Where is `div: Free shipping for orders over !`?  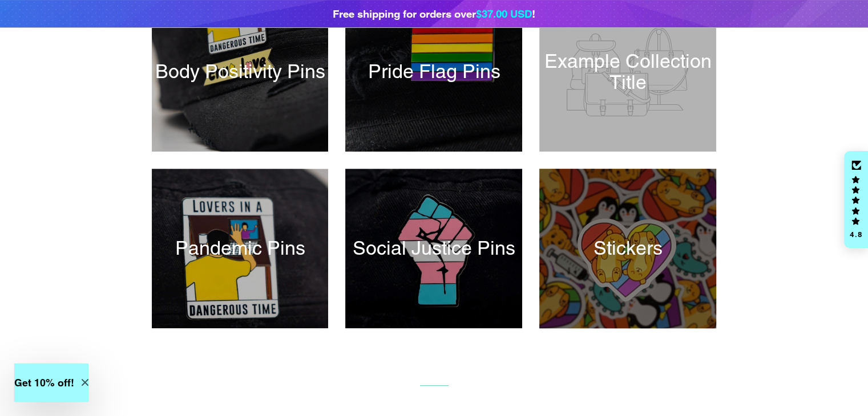
div: Free shipping for orders over ! is located at coordinates (434, 13).